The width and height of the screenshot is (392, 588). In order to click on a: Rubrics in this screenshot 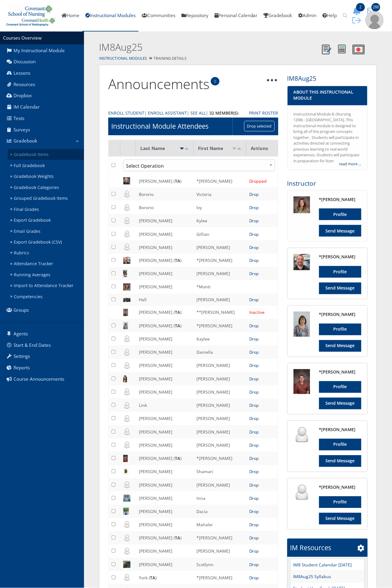, I will do `click(46, 253)`.